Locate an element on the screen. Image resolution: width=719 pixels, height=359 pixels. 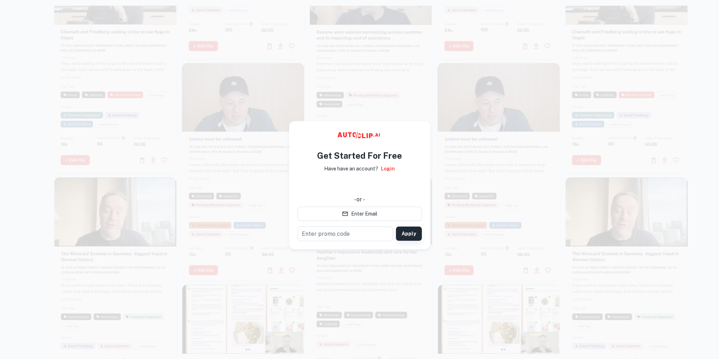
a: Login is located at coordinates (388, 169).